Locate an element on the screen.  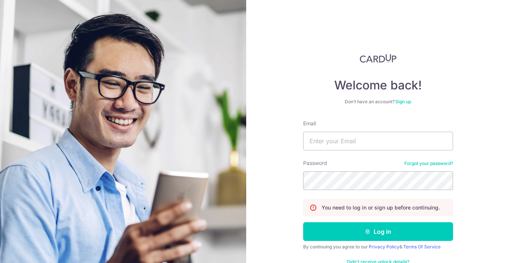
a: Privacy Policy is located at coordinates (384, 247).